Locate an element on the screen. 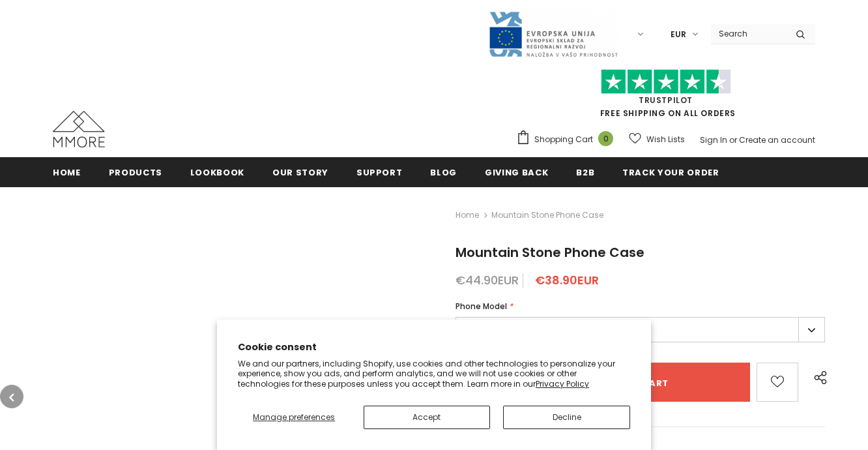 Image resolution: width=868 pixels, height=450 pixels. p: We and our partners, including Shopify, use cookies and other technologies to personalize your ex... is located at coordinates (434, 373).